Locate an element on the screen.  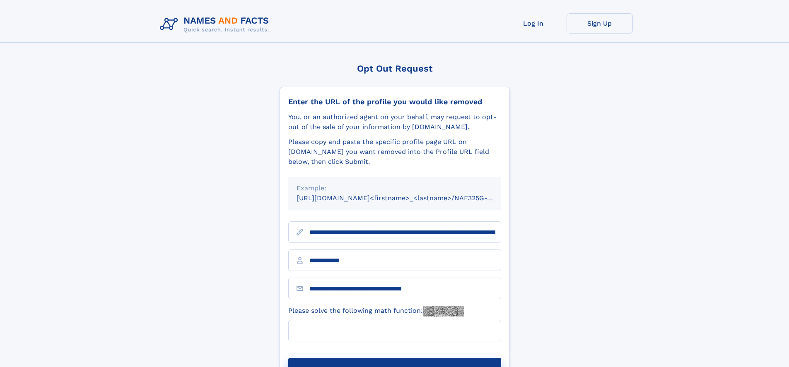
div: Example: is located at coordinates (395, 188).